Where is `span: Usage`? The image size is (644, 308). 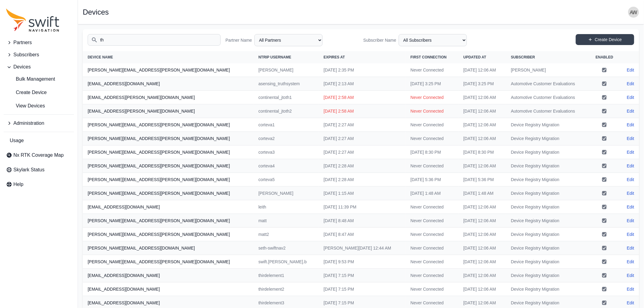 span: Usage is located at coordinates (17, 141).